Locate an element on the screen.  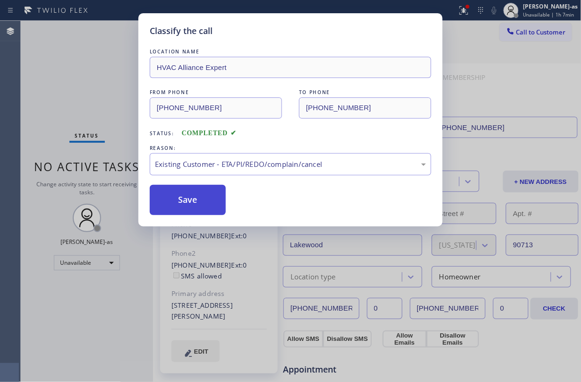
span: COMPLETED is located at coordinates (209, 133).